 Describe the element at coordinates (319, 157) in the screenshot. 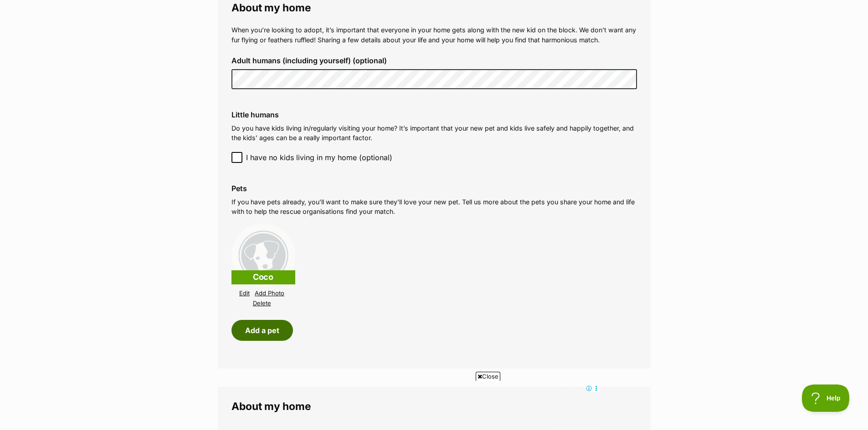

I see `span: I have no kids living in my home (optional)` at that location.